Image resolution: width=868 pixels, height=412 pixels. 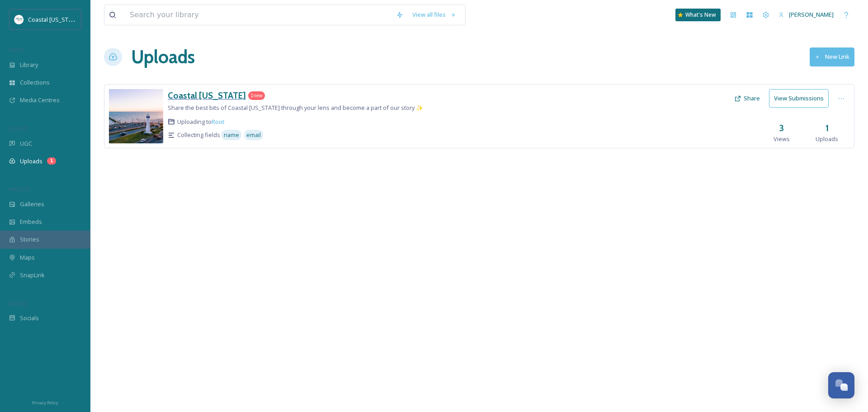 I want to click on span: MEDIA, so click(x=17, y=49).